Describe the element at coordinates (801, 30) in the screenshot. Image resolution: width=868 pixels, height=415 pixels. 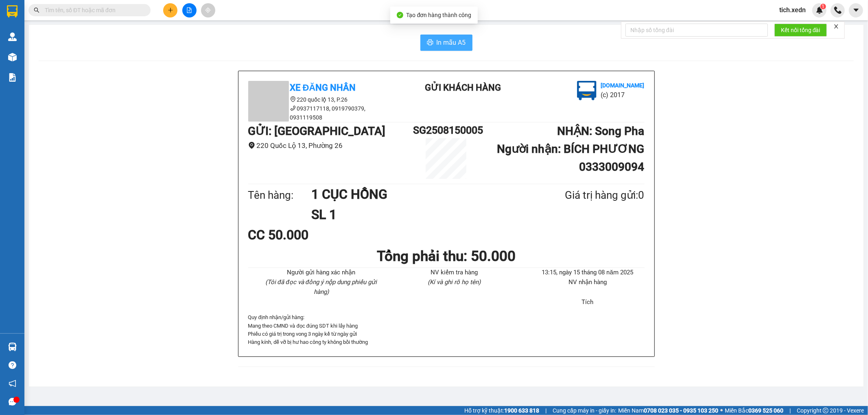
I see `span: Kết nối tổng đài` at that location.